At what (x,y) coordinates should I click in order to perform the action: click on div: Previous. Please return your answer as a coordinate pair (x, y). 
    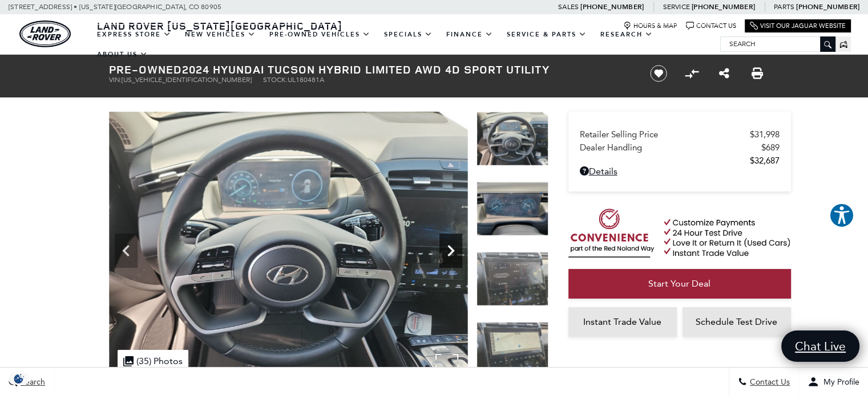
    Looking at the image, I should click on (126, 251).